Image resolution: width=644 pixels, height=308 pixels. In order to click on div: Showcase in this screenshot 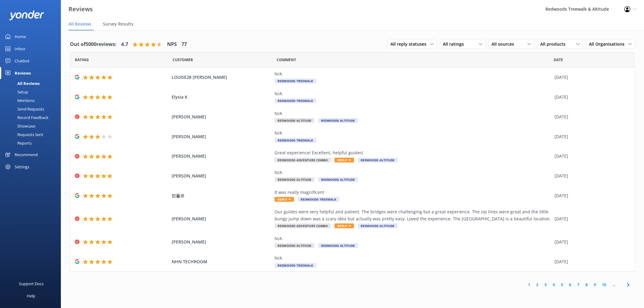, I will do `click(20, 126)`.